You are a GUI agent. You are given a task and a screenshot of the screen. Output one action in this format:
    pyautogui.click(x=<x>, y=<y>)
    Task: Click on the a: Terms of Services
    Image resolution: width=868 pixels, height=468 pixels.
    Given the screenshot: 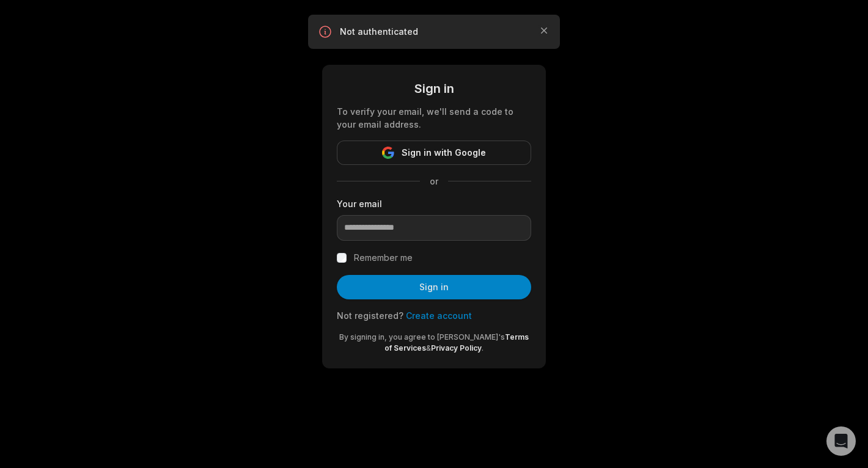 What is the action you would take?
    pyautogui.click(x=457, y=342)
    